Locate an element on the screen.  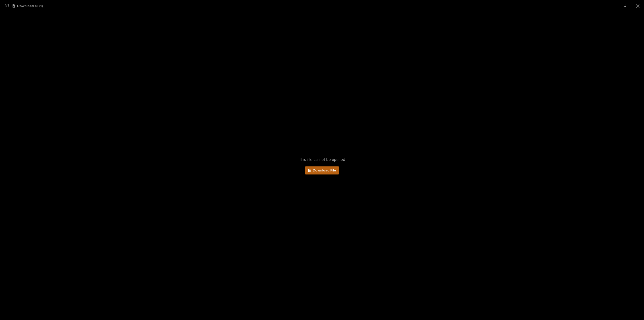
button: Download all (1) is located at coordinates (28, 6).